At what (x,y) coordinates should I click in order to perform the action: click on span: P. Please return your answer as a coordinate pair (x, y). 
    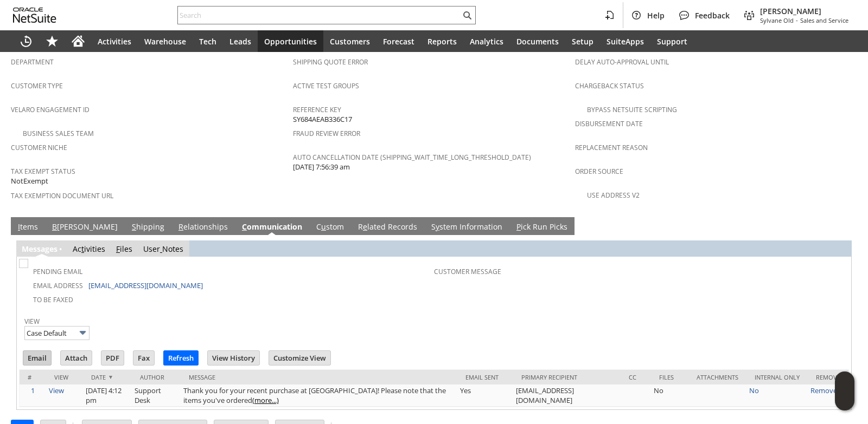
    Looking at the image, I should click on (519, 227).